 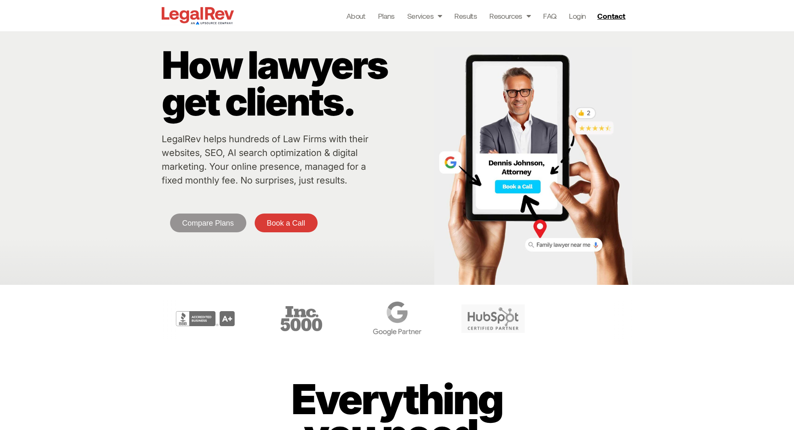 What do you see at coordinates (397, 318) in the screenshot?
I see `div: 4 / 6` at bounding box center [397, 318].